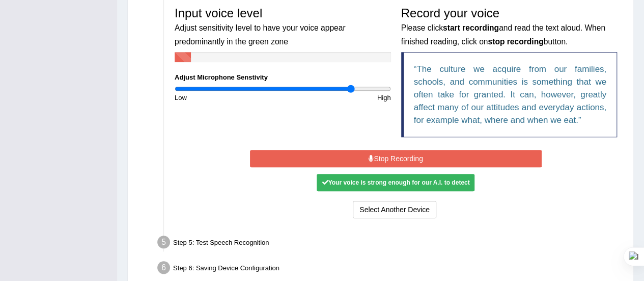  I want to click on h3: Input voice level, so click(283, 27).